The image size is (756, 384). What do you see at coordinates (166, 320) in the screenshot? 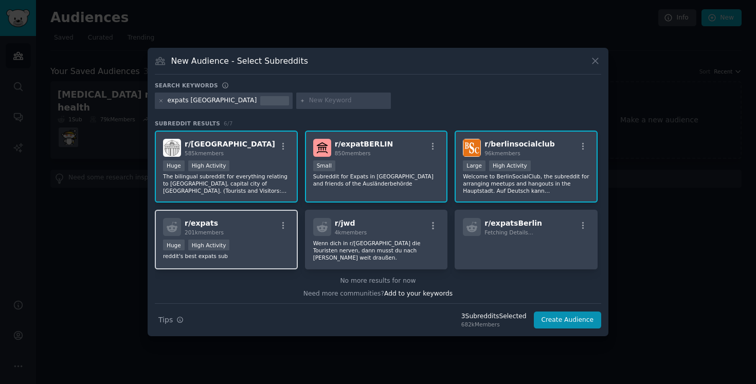
I see `span: Tips` at bounding box center [166, 320].